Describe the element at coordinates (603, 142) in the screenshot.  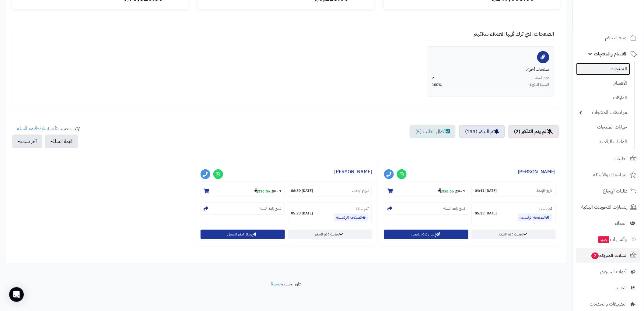
I see `a: الملفات الرقمية` at that location.